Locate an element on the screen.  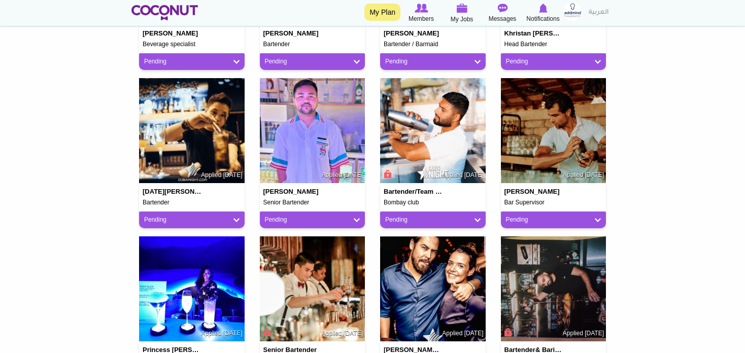
img: Noel Tajorda's picture is located at coordinates (192, 131).